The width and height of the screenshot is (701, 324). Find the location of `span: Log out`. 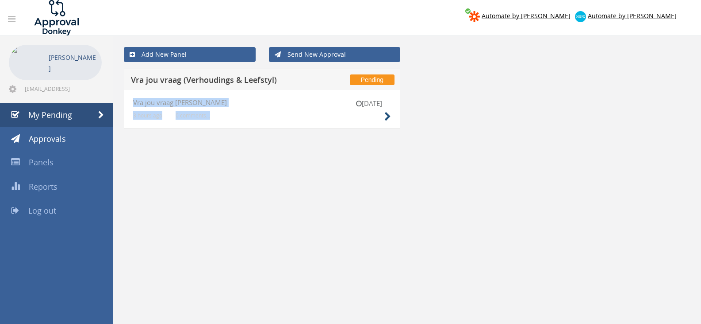

span: Log out is located at coordinates (42, 210).